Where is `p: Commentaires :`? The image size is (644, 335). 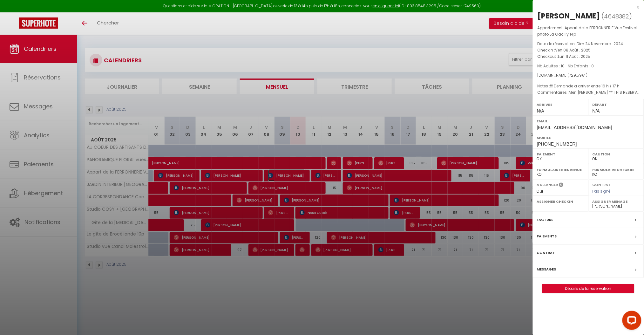 p: Commentaires : is located at coordinates (589, 92).